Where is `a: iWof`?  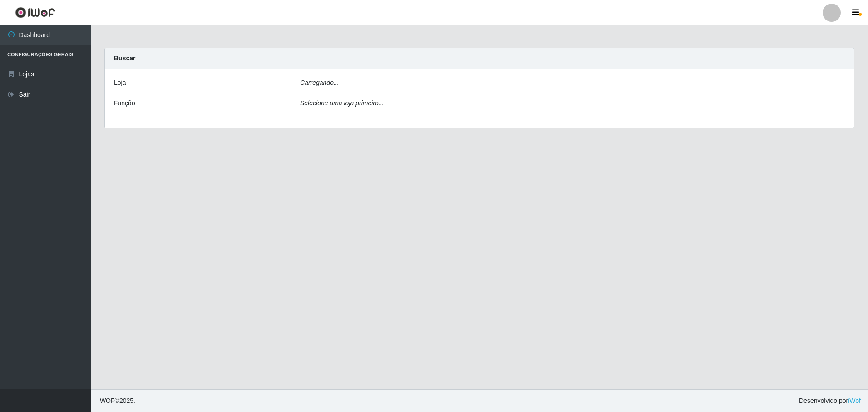
a: iWof is located at coordinates (855, 400).